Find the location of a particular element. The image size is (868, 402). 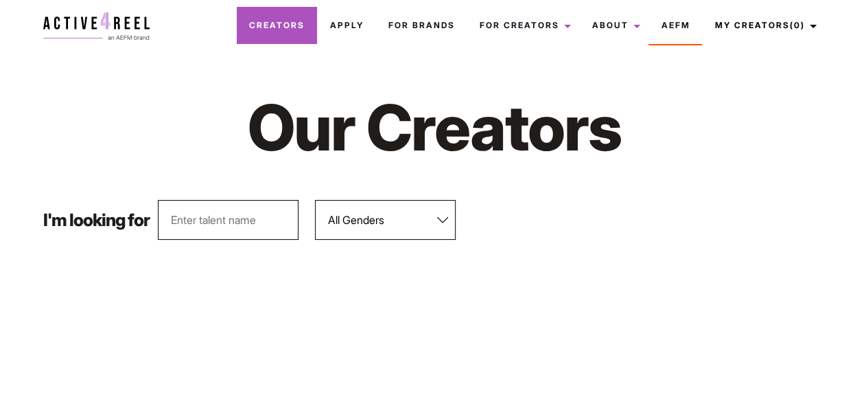

a: My Creators(0) is located at coordinates (763, 25).